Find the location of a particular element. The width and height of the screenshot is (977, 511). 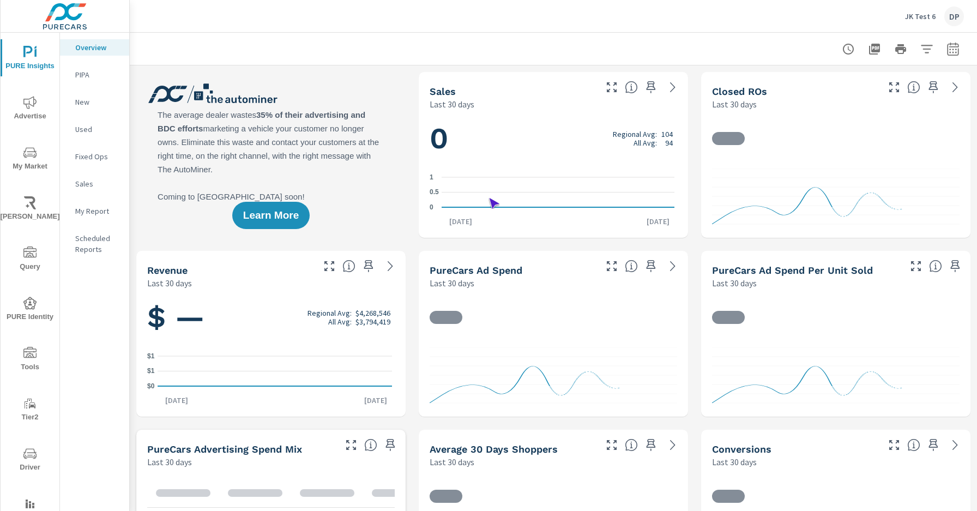

span: PURE Identity is located at coordinates (30, 310).